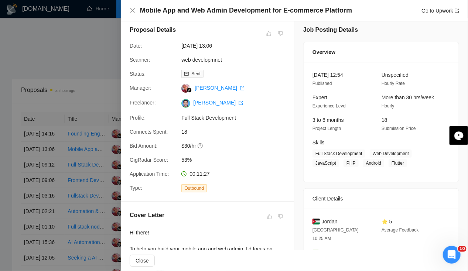  Describe the element at coordinates (386, 221) in the screenshot. I see `span: ⭐ 5` at that location.